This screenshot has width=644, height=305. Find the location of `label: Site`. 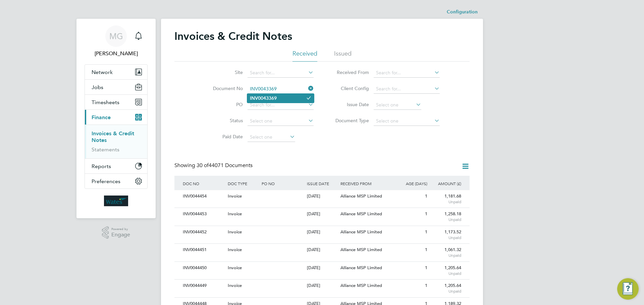

label: Site is located at coordinates (223, 72).